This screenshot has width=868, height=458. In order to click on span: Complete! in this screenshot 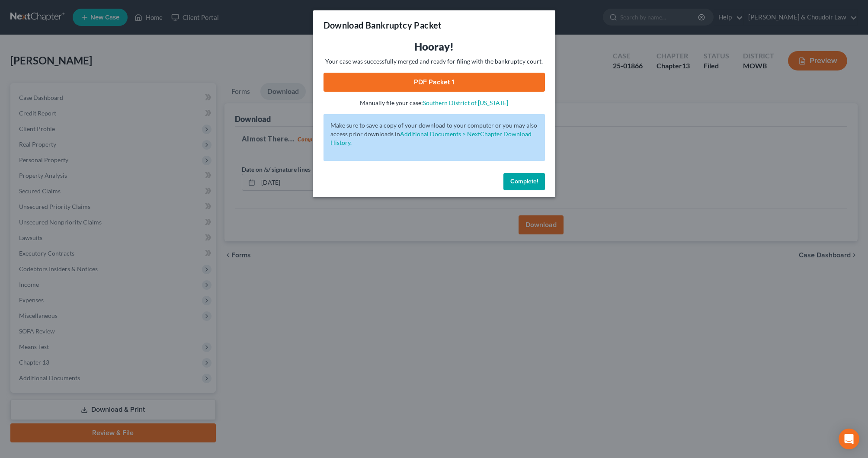, I will do `click(524, 181)`.